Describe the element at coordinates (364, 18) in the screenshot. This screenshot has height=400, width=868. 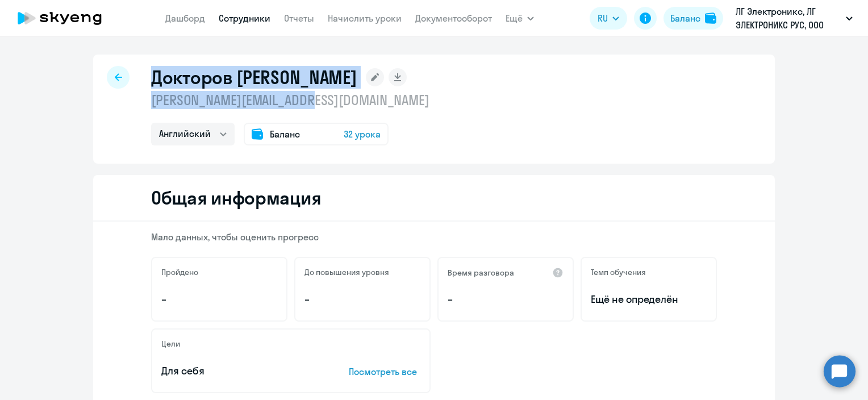
I see `a: Начислить уроки` at that location.